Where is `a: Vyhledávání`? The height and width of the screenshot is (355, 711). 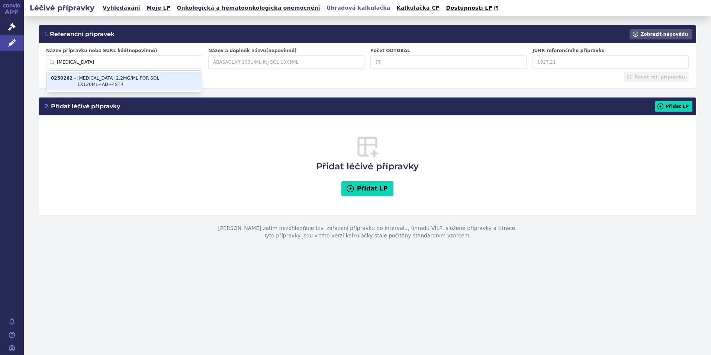
a: Vyhledávání is located at coordinates (121, 8).